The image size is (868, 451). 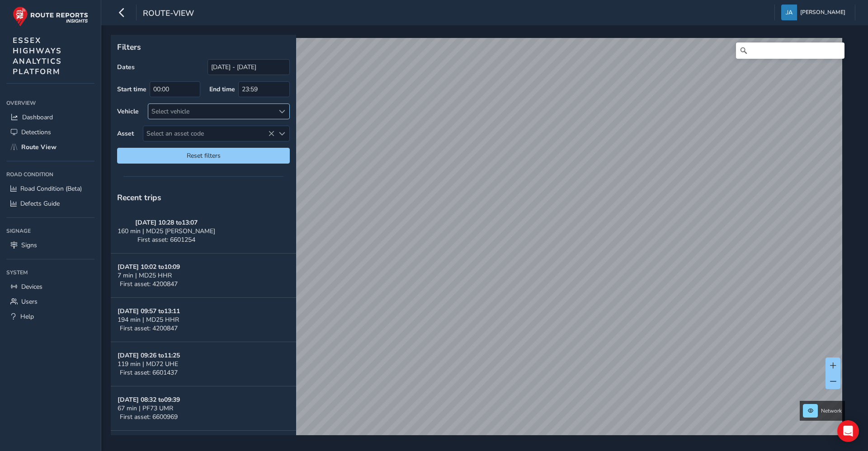 I want to click on span: Reset filters, so click(x=203, y=156).